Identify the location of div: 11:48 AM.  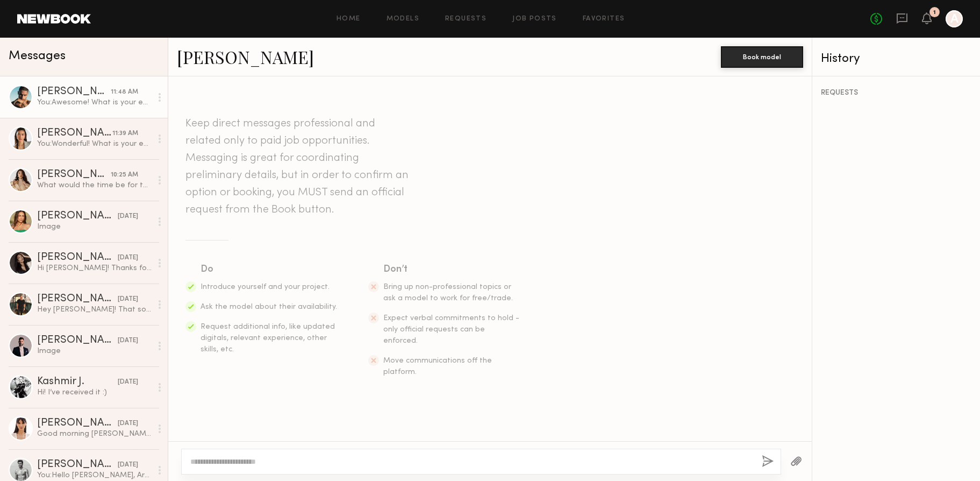
(124, 92).